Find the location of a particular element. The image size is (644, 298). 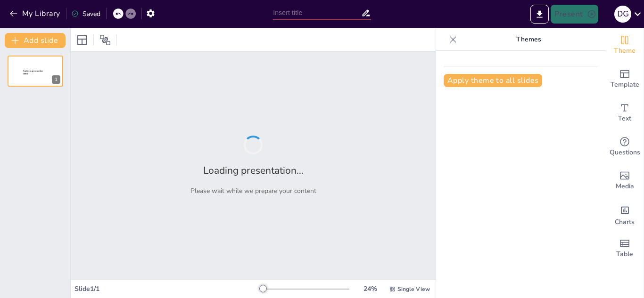

span: Media is located at coordinates (624, 187).